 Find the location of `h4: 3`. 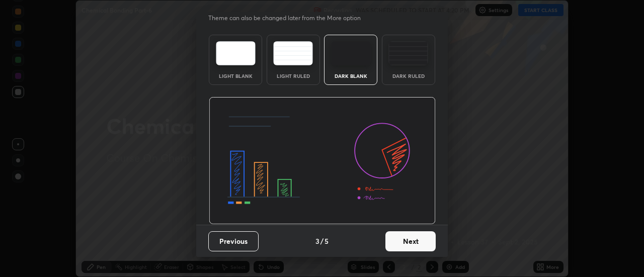

h4: 3 is located at coordinates (317, 241).